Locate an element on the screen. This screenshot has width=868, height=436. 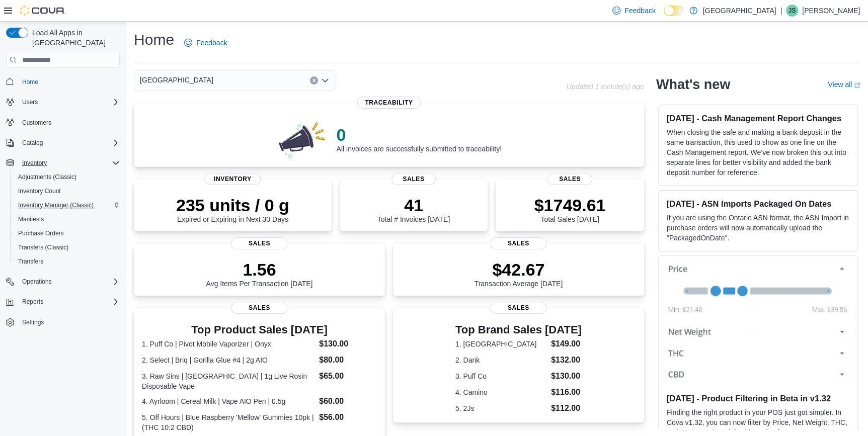
span: Dark Mode is located at coordinates (663, 16).